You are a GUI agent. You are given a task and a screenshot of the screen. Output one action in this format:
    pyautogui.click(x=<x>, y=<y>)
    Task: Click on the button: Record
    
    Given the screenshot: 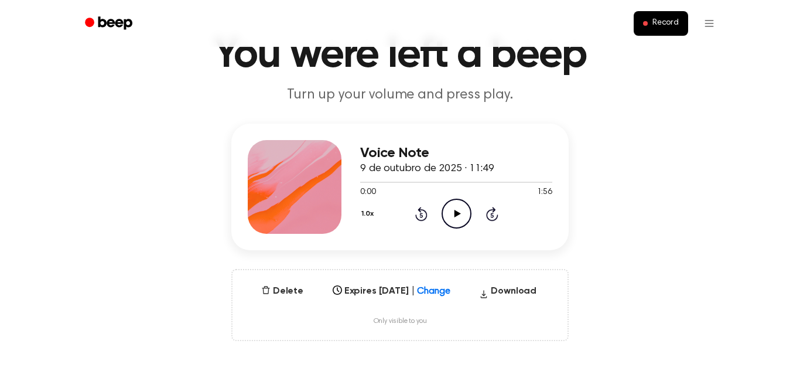 What is the action you would take?
    pyautogui.click(x=660, y=23)
    